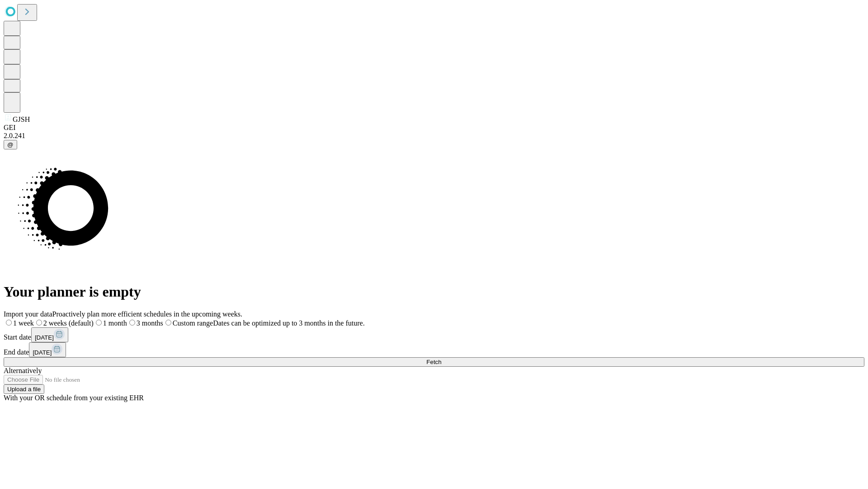  Describe the element at coordinates (434, 362) in the screenshot. I see `button: Fetch` at that location.